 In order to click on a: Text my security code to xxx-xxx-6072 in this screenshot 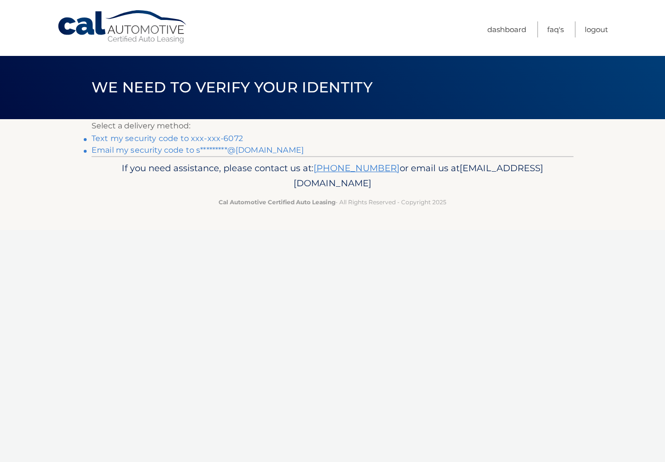, I will do `click(167, 138)`.